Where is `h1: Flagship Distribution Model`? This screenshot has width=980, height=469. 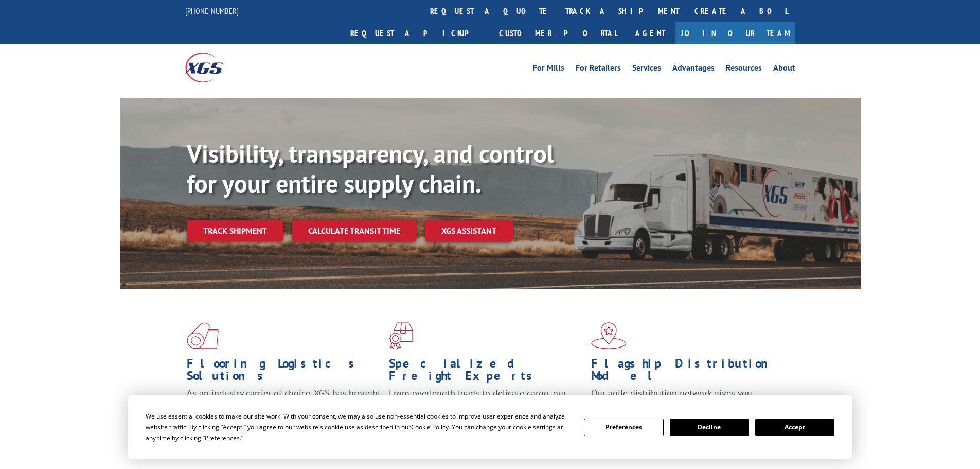 h1: Flagship Distribution Model is located at coordinates (688, 372).